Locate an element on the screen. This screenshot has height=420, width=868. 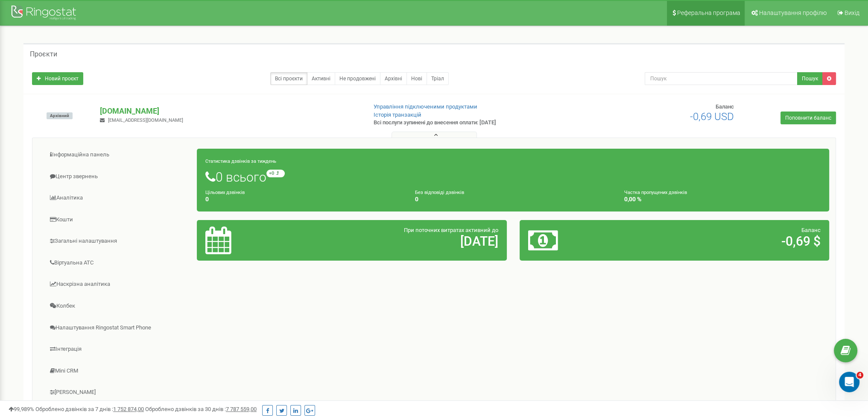
button: Пошук is located at coordinates (810, 78).